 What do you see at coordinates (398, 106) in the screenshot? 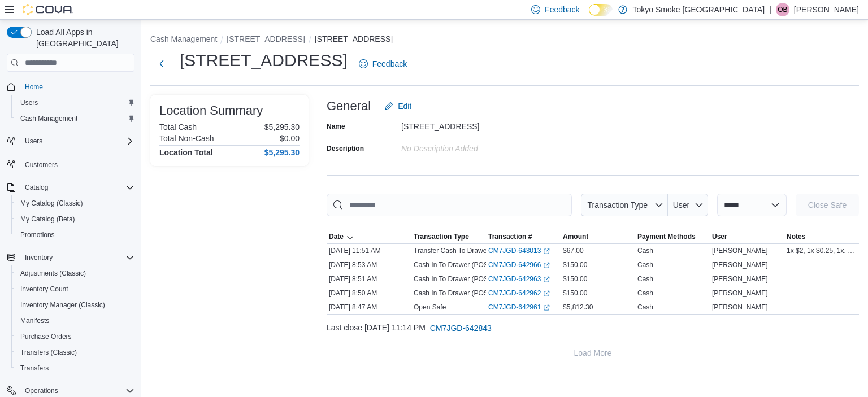
I see `button: Edit` at bounding box center [398, 106].